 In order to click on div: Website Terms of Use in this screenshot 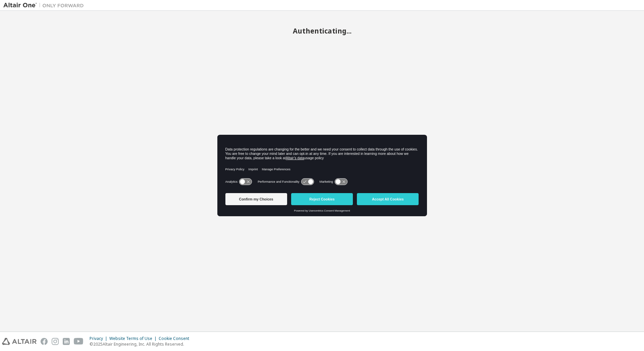, I will do `click(134, 338)`.